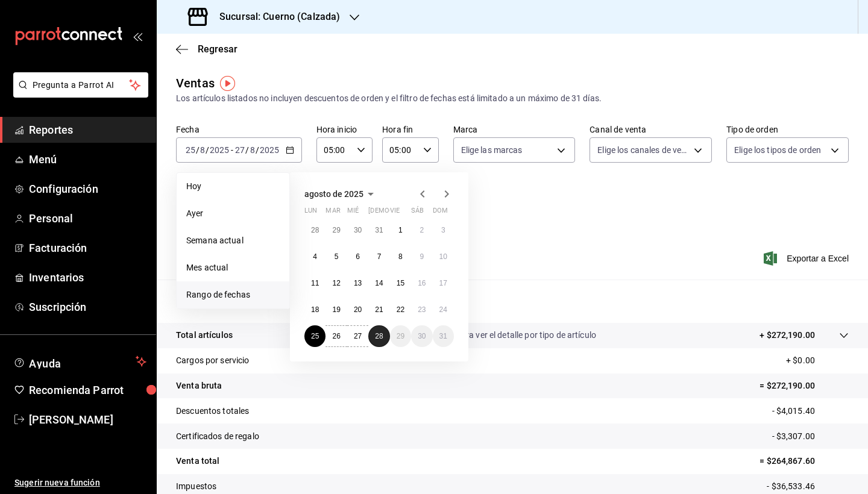  What do you see at coordinates (810, 411) in the screenshot?
I see `p: - $4,015.40` at bounding box center [810, 411].